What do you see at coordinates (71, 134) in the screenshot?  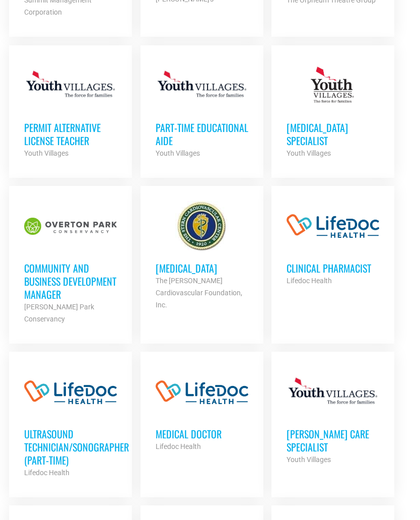 I see `h3: Permit Alternative License Teacher` at bounding box center [71, 134].